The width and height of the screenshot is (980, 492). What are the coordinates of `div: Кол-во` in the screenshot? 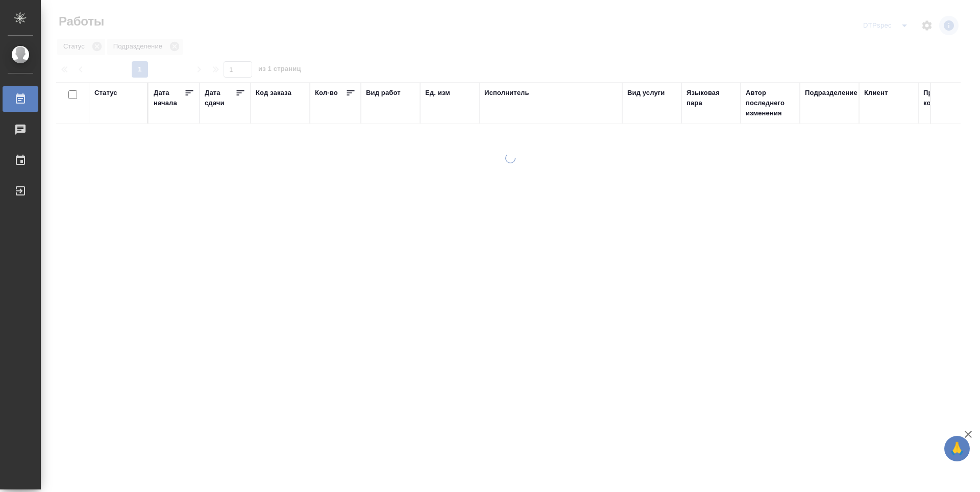 It's located at (326, 93).